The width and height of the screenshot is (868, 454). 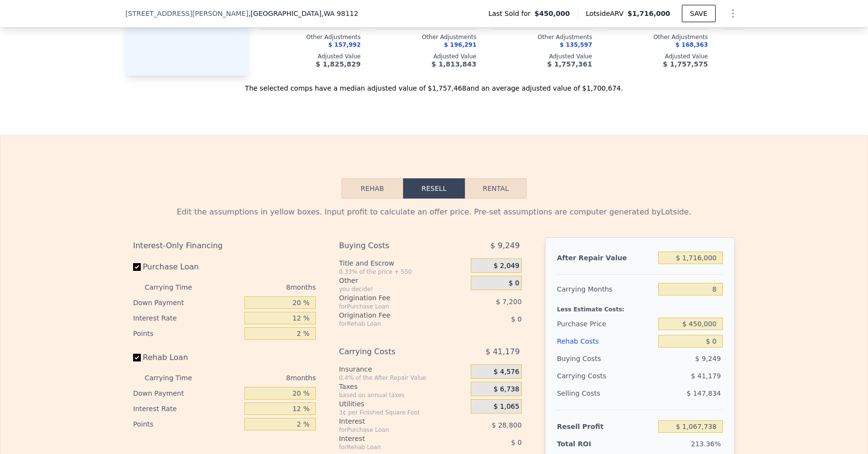 What do you see at coordinates (706, 444) in the screenshot?
I see `span: 213.36%` at bounding box center [706, 444].